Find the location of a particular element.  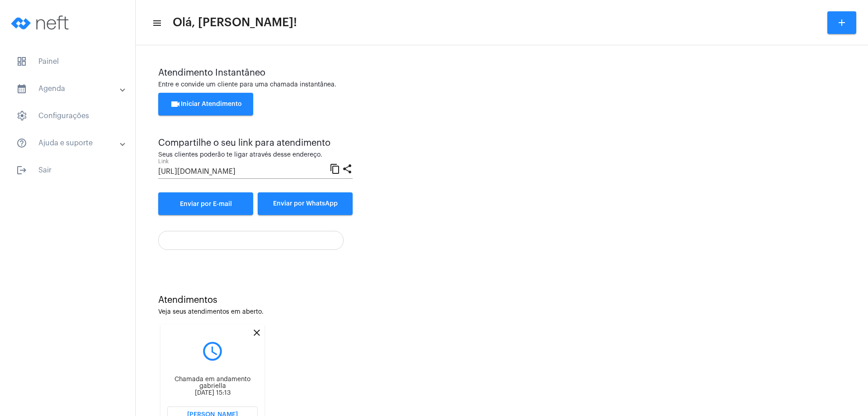

span: Iniciar Atendimento is located at coordinates (206, 104).